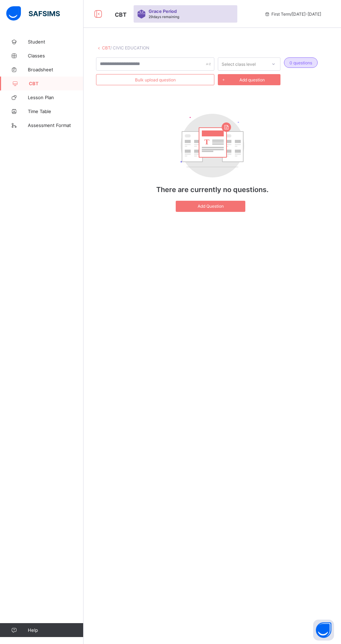 The width and height of the screenshot is (341, 644). Describe the element at coordinates (164, 17) in the screenshot. I see `span: 29 days remaining` at that location.